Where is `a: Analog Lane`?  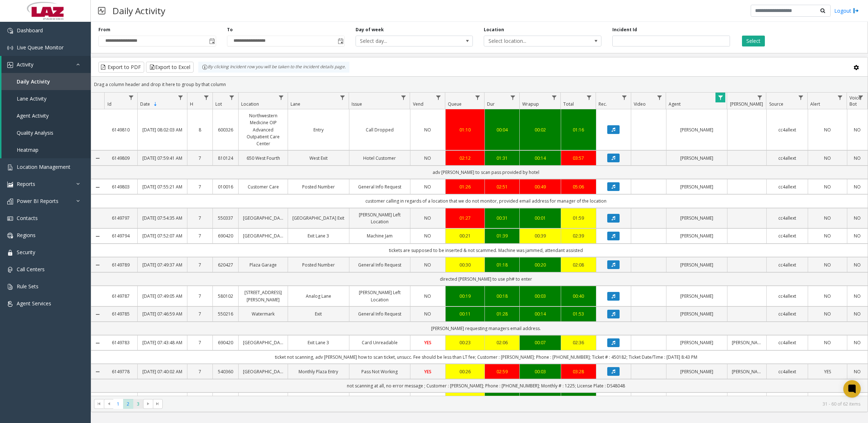 a: Analog Lane is located at coordinates (318, 296).